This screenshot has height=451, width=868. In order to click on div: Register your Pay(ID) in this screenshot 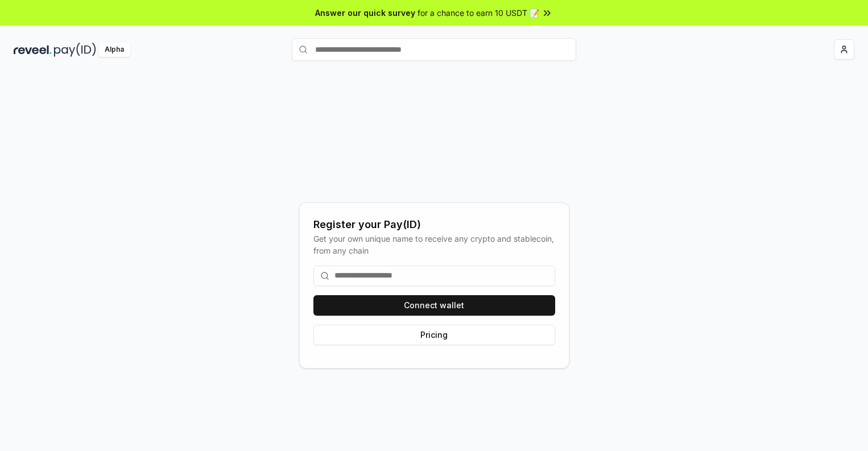, I will do `click(434, 225)`.